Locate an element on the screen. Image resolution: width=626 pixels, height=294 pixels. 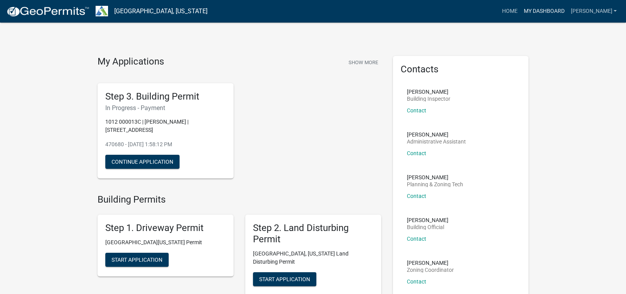
h5: Step 1. Driveway Permit is located at coordinates (165, 228).